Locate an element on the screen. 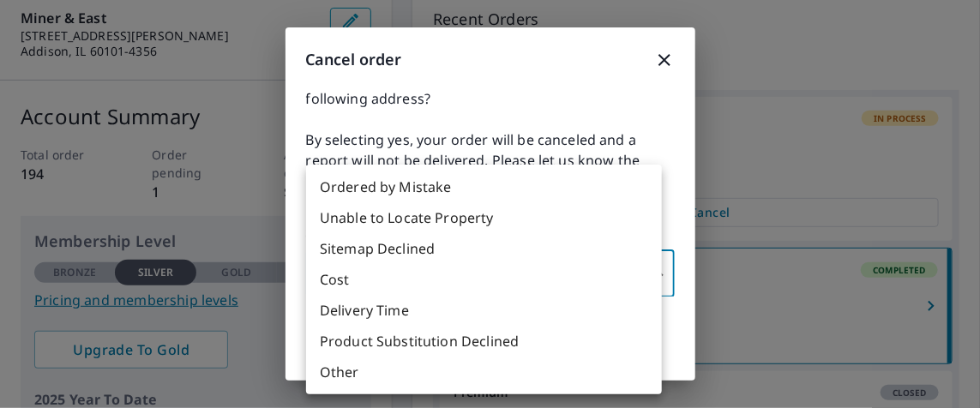  li: Cost is located at coordinates (484, 280).